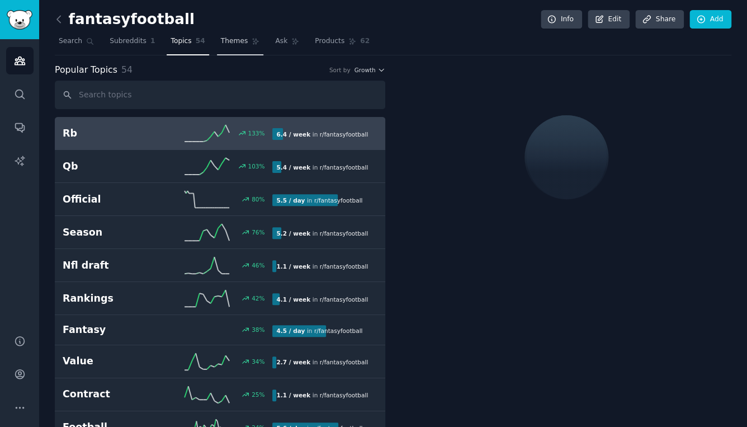  I want to click on a: Fantasy38%4.5 / dayin r/fantasyfootball, so click(220, 330).